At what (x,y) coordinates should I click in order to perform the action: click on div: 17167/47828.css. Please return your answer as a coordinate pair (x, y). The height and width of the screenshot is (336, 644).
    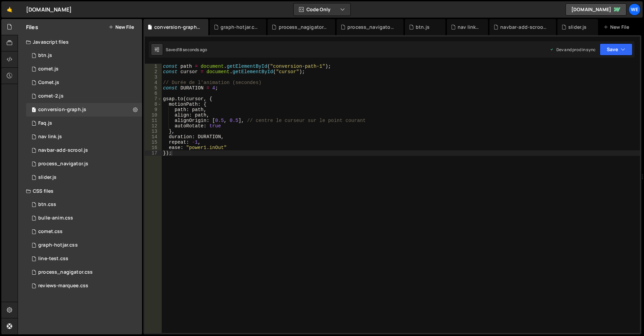
    Looking at the image, I should click on (84, 218).